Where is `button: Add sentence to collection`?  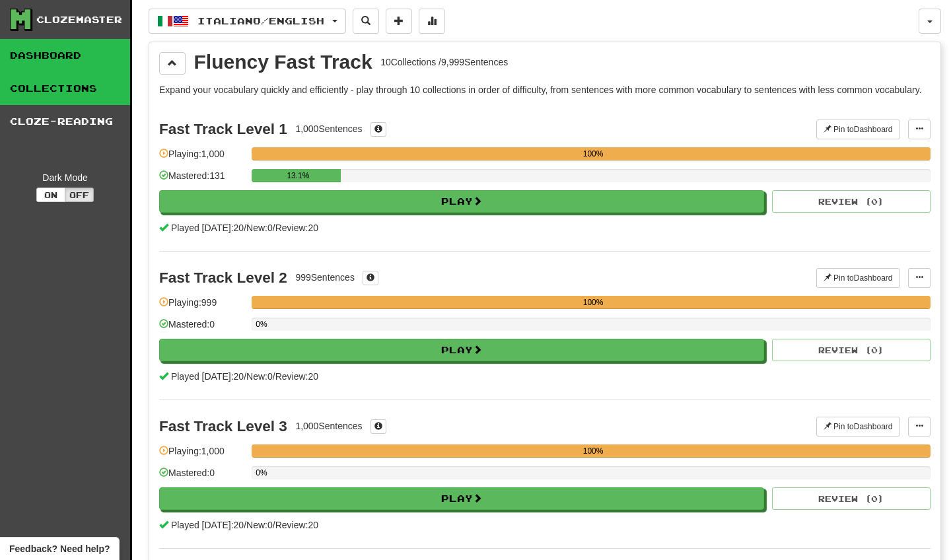 button: Add sentence to collection is located at coordinates (399, 21).